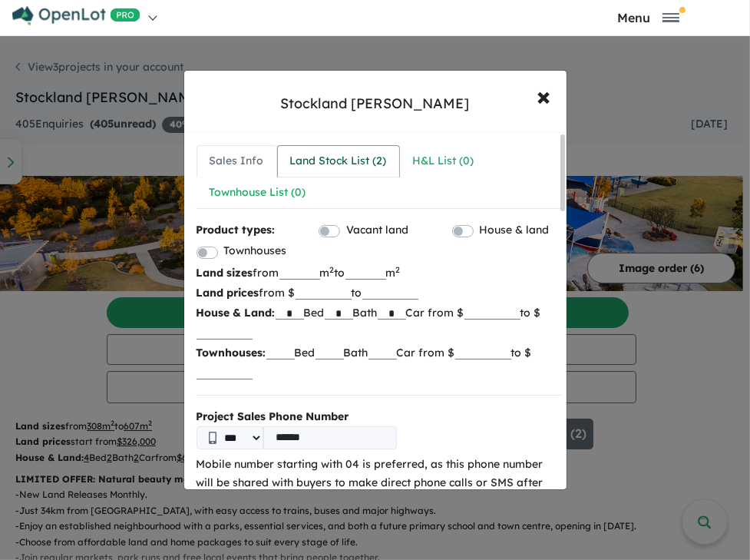 This screenshot has width=750, height=560. Describe the element at coordinates (339, 161) in the screenshot. I see `div: Land Stock List ( 2 )` at that location.